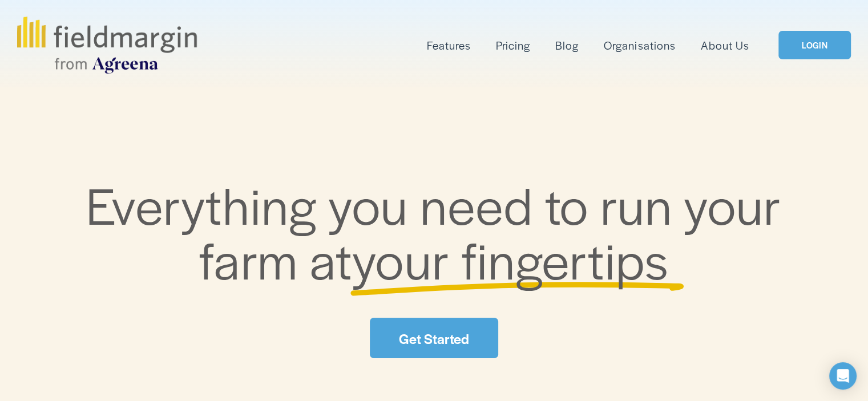  I want to click on img: fieldmargin.com, so click(106, 45).